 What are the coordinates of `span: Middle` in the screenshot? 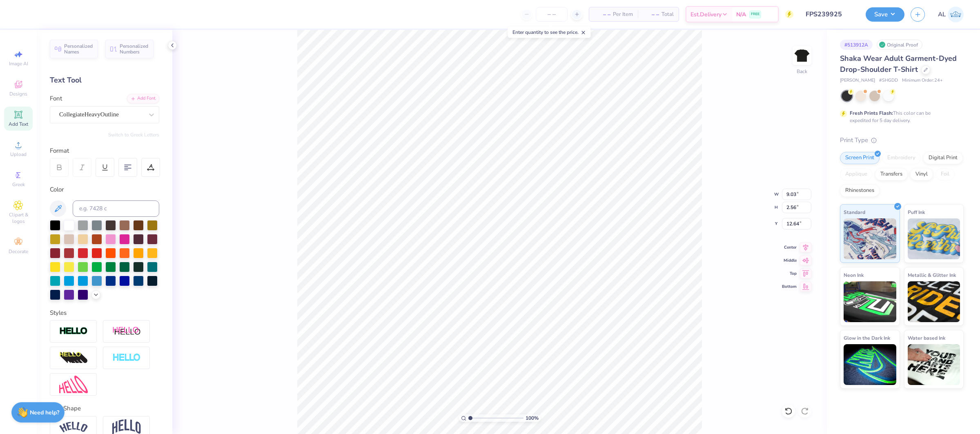 It's located at (789, 261).